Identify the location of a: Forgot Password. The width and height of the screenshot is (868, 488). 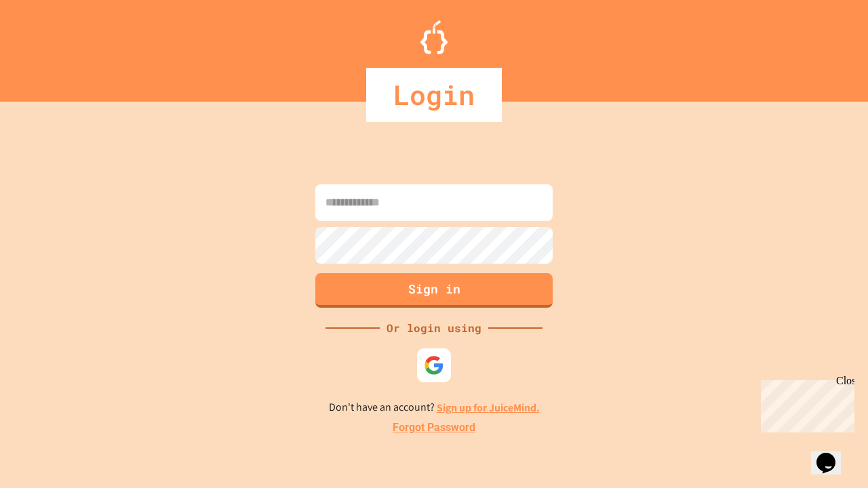
(434, 428).